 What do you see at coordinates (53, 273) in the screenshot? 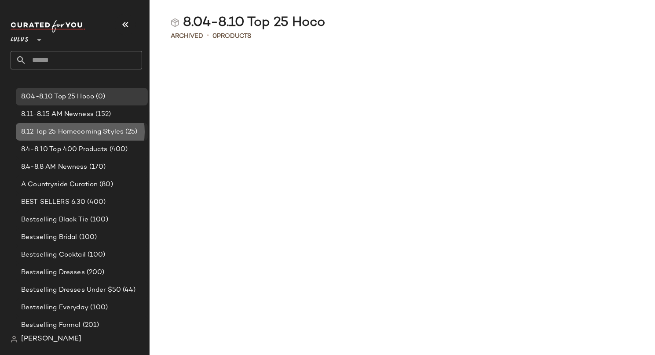
I see `span: Bestselling Dresses` at bounding box center [53, 273].